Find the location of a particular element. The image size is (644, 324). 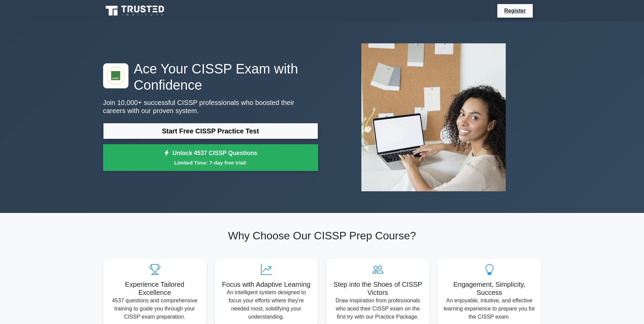

p: 4537 questions and comprehensive training to guide you through your CISSP exam preparation. is located at coordinates (155, 308).